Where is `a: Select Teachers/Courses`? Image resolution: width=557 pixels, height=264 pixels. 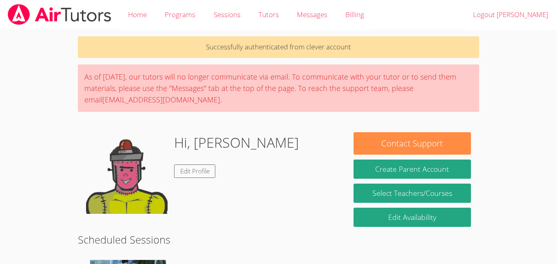 a: Select Teachers/Courses is located at coordinates (412, 193).